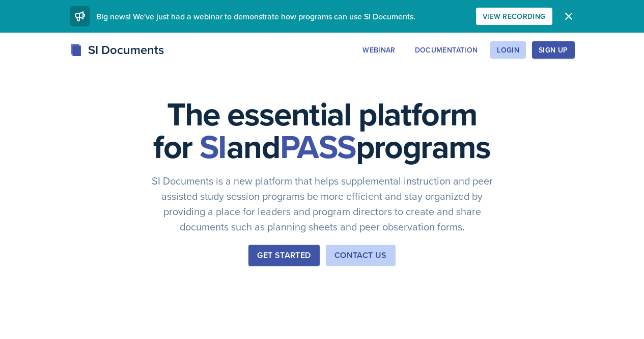 This screenshot has width=644, height=339. What do you see at coordinates (514, 17) in the screenshot?
I see `div: View Recording` at bounding box center [514, 17].